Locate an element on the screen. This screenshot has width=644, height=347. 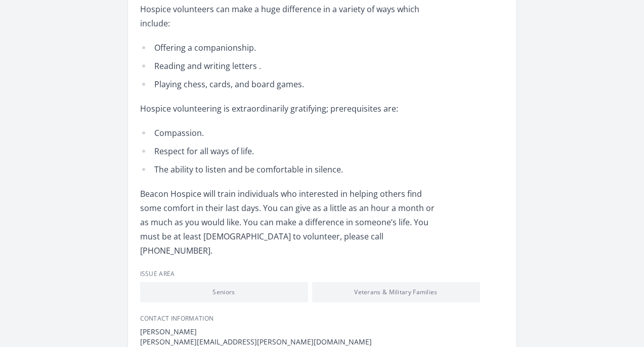
p: Beacon Hospice will train individuals who interested in helping others find some comfort in their... is located at coordinates (288, 222).